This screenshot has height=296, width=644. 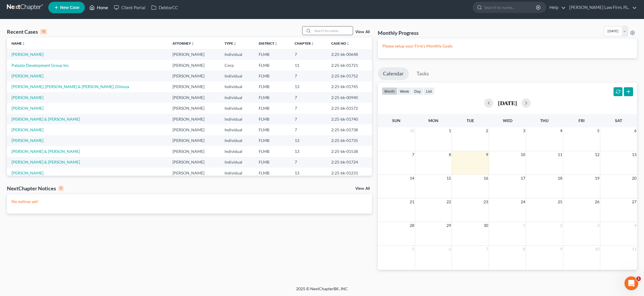 I want to click on span: Sun, so click(x=396, y=120).